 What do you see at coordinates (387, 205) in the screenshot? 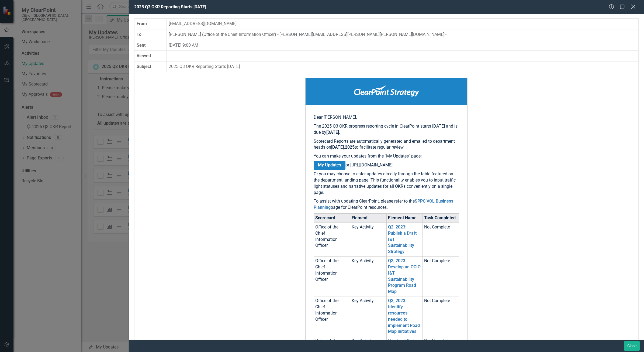
I see `p: To assist with updating ClearPoint, please refer to the page for ClearPoint resources.` at bounding box center [387, 205].